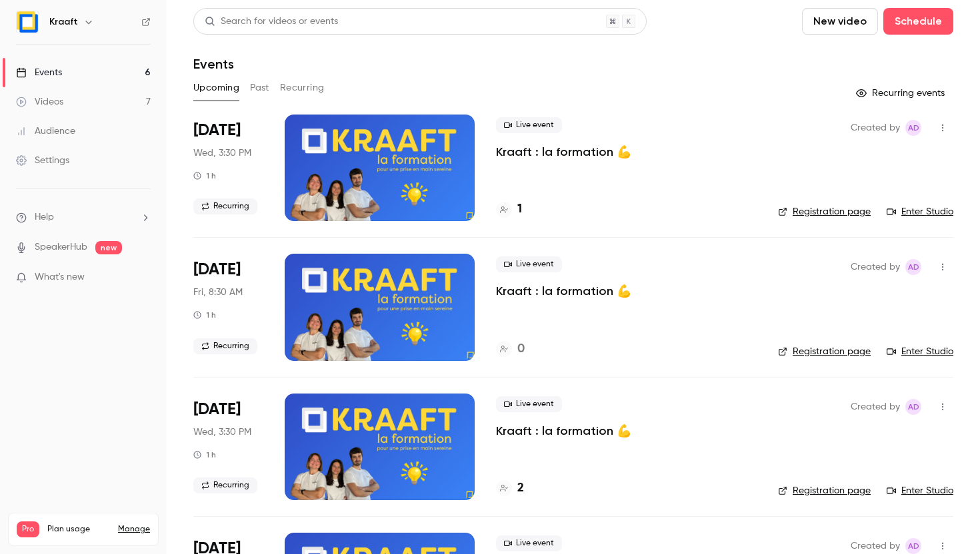 This screenshot has height=554, width=980. Describe the element at coordinates (521, 349) in the screenshot. I see `h4: 0` at that location.